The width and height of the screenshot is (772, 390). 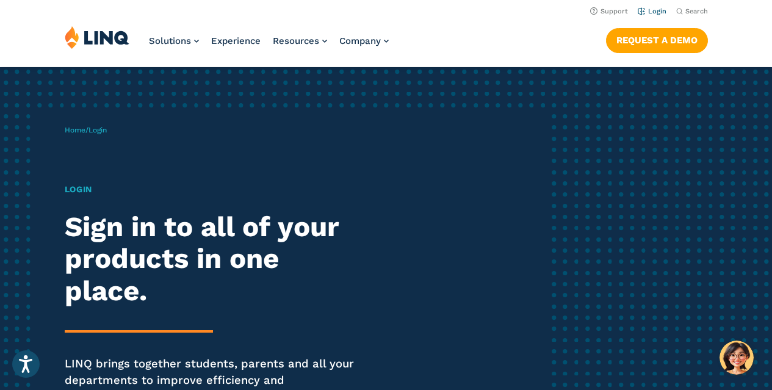 What do you see at coordinates (657, 40) in the screenshot?
I see `a: Request a Demo` at bounding box center [657, 40].